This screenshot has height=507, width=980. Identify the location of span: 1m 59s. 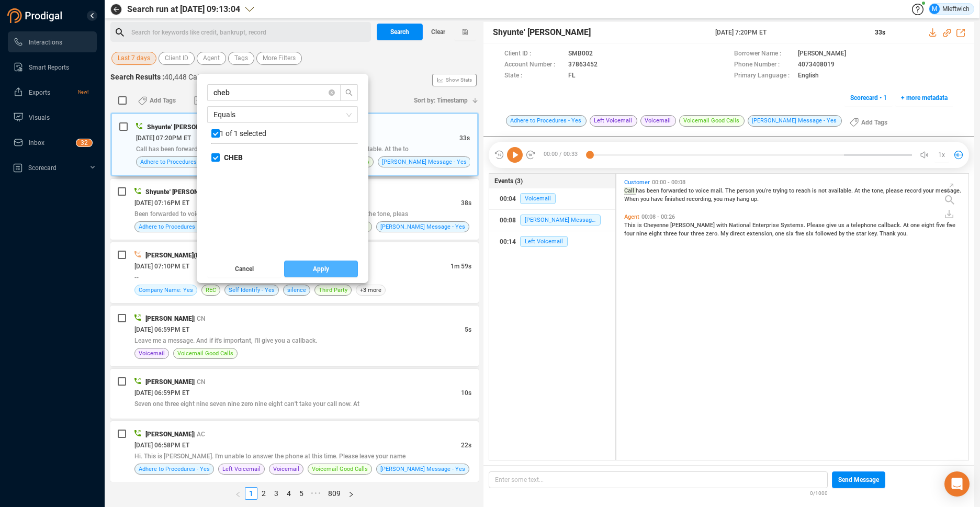
(461, 266).